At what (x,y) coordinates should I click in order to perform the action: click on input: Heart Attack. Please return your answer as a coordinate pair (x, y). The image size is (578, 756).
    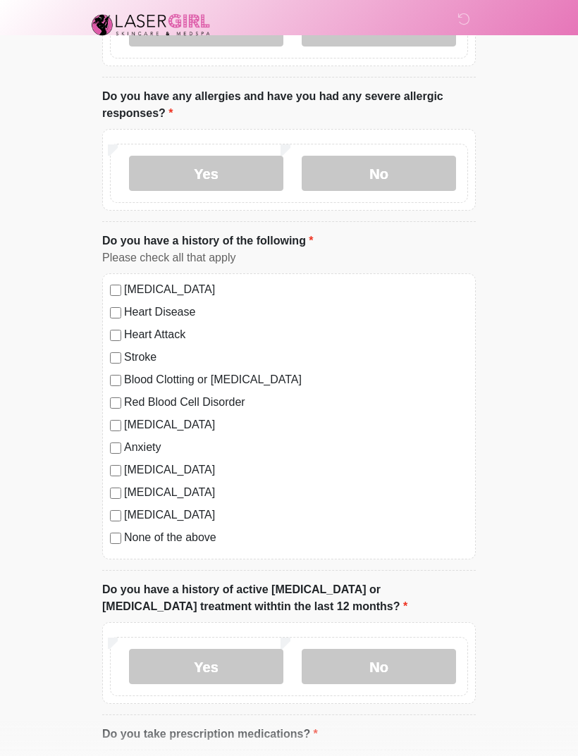
    Looking at the image, I should click on (116, 335).